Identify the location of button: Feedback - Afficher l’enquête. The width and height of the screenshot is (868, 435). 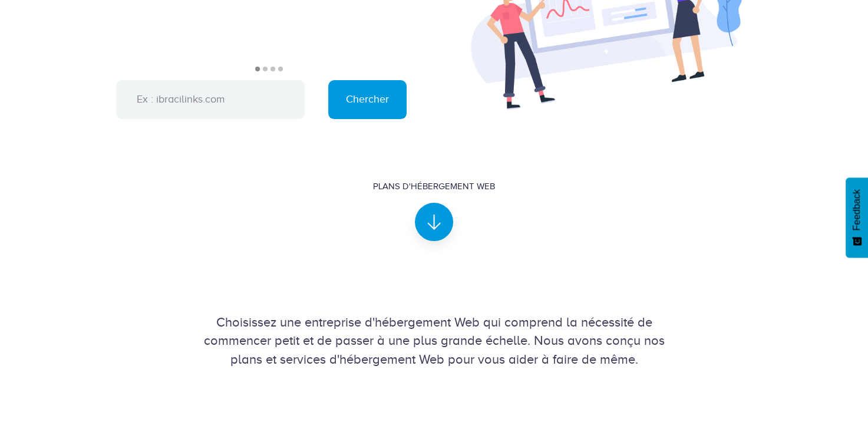
(857, 217).